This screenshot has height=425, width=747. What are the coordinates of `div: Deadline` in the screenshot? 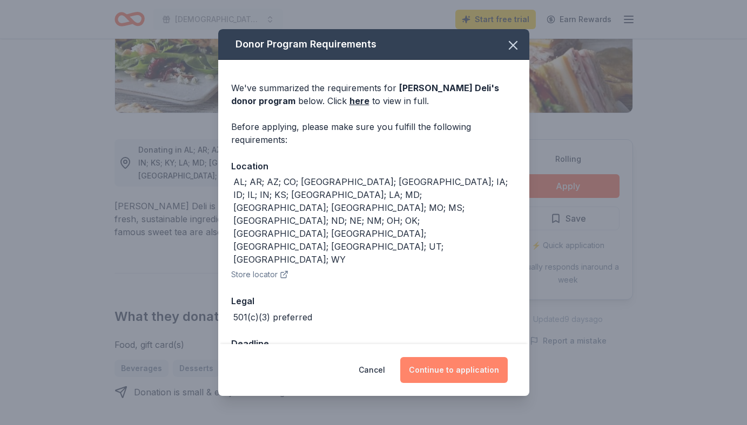 It's located at (374, 344).